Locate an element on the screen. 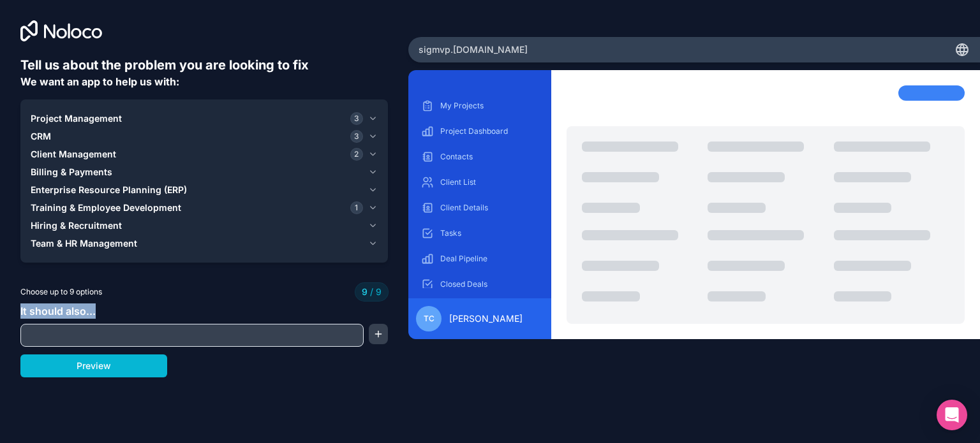 Image resolution: width=980 pixels, height=443 pixels. p: My Projects is located at coordinates (489, 106).